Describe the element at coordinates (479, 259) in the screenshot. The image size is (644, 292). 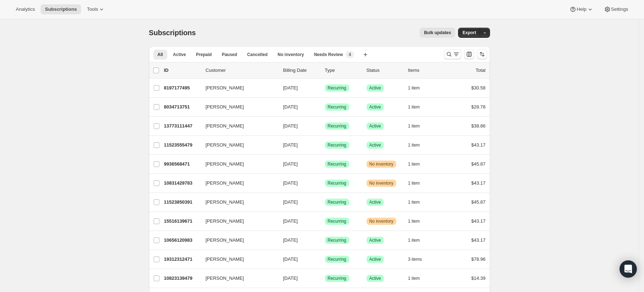
I see `span: $78.96` at that location.